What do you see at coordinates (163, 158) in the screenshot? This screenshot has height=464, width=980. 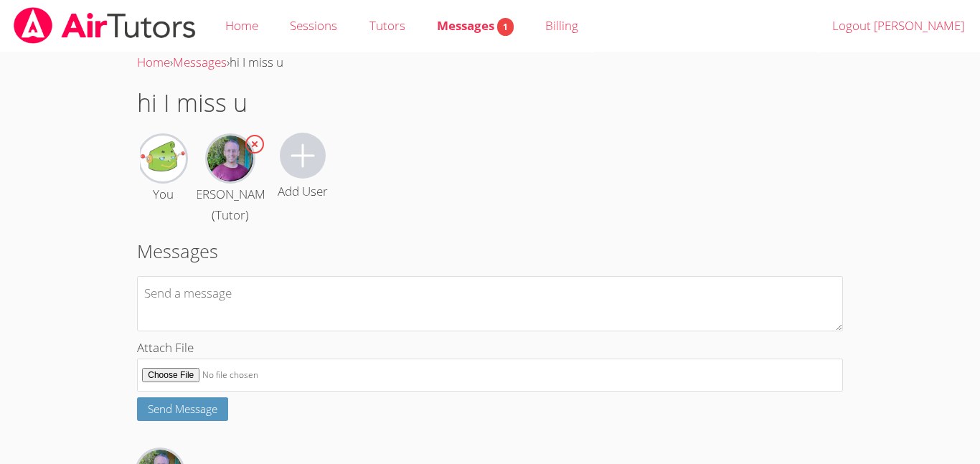 I see `img: Fabian Gomez` at bounding box center [163, 158].